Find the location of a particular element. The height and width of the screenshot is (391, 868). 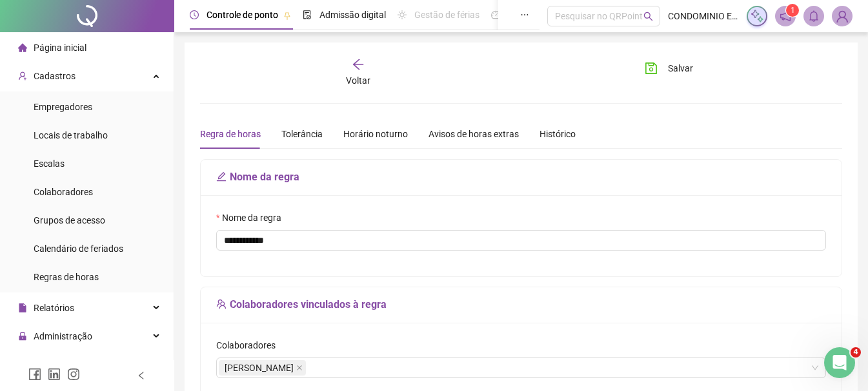

span: GILMAR BERNARDO DE OLIVEIRA is located at coordinates (262, 368).